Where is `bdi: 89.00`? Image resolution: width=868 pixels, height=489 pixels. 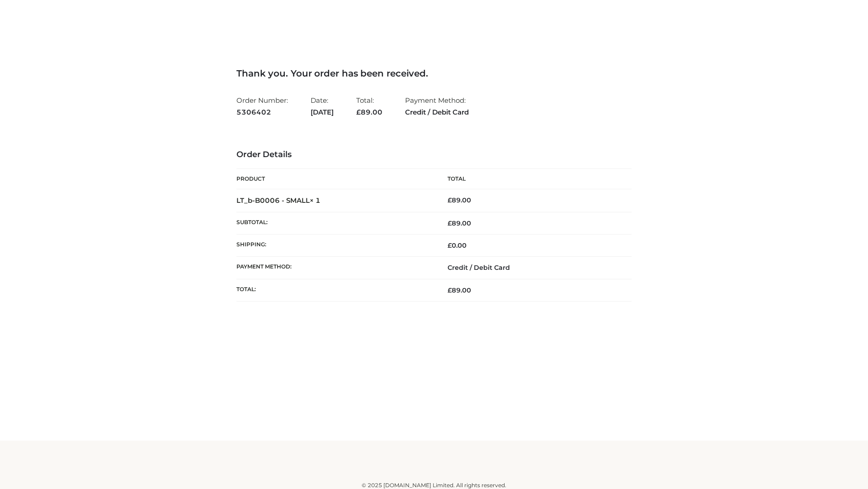 bdi: 89.00 is located at coordinates (459, 200).